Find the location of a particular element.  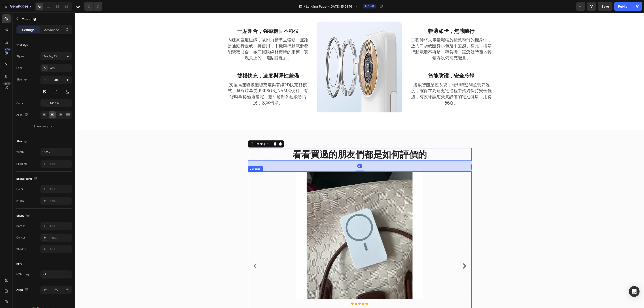

div: Font is located at coordinates (19, 68).